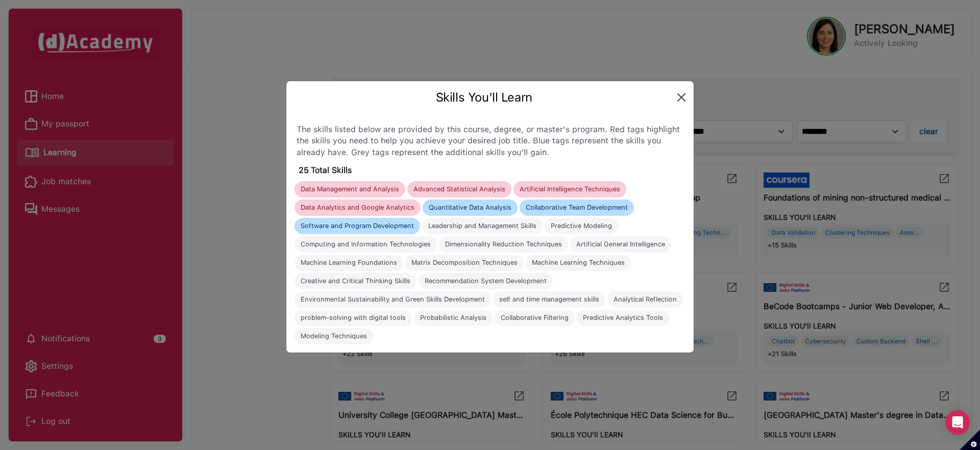 Image resolution: width=980 pixels, height=450 pixels. What do you see at coordinates (623, 318) in the screenshot?
I see `div: Predictive Analytics Tools` at bounding box center [623, 318].